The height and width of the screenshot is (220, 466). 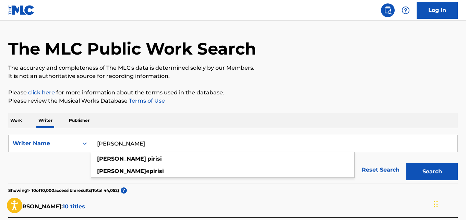 I want to click on p: Writer, so click(x=45, y=120).